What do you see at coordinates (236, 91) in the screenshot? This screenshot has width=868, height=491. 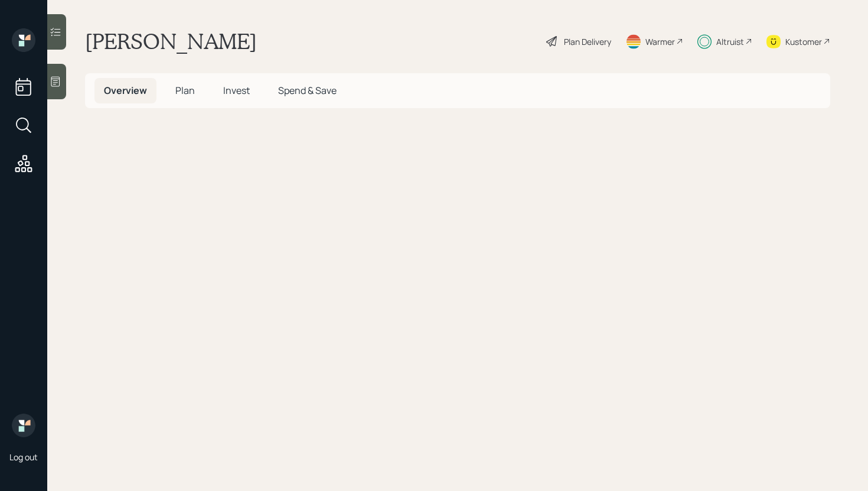 I see `span: Invest` at bounding box center [236, 91].